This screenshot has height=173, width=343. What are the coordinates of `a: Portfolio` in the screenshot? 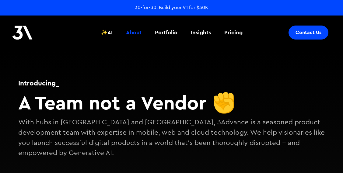 It's located at (166, 33).